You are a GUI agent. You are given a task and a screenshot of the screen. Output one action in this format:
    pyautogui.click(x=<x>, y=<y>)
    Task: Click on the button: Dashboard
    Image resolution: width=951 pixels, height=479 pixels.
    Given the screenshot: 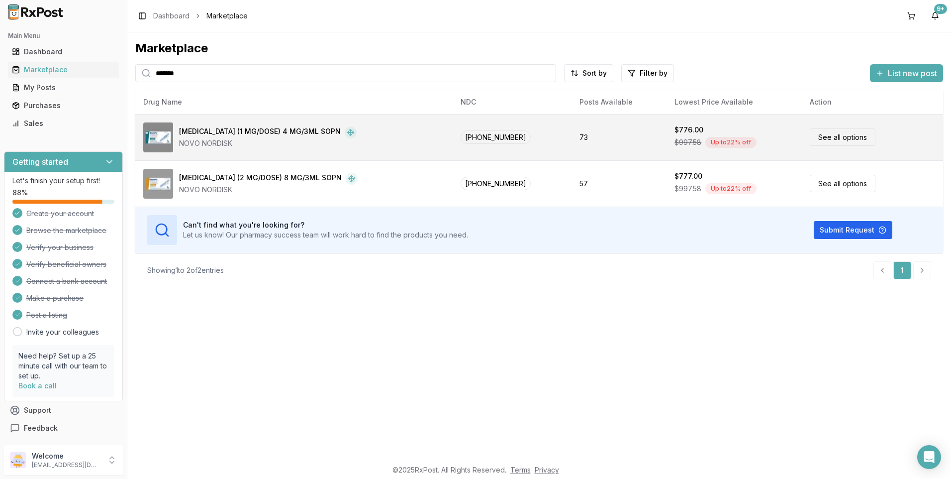 What is the action you would take?
    pyautogui.click(x=63, y=52)
    